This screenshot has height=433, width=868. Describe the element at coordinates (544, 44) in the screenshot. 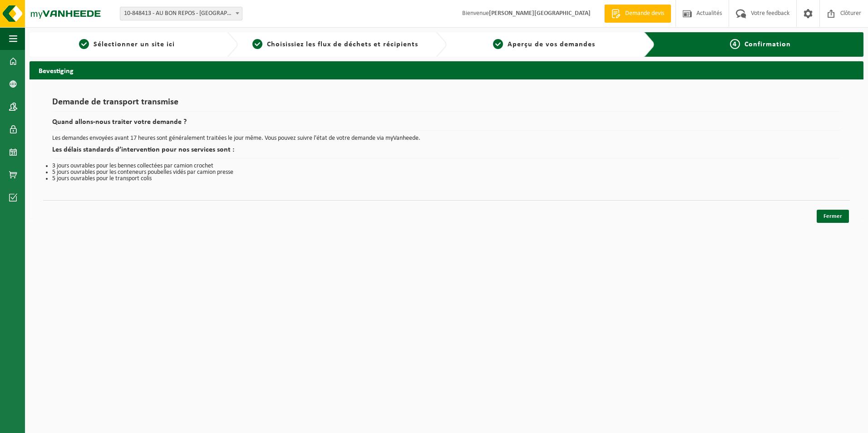

I see `a: 3Aperçu de vos demandes` at that location.